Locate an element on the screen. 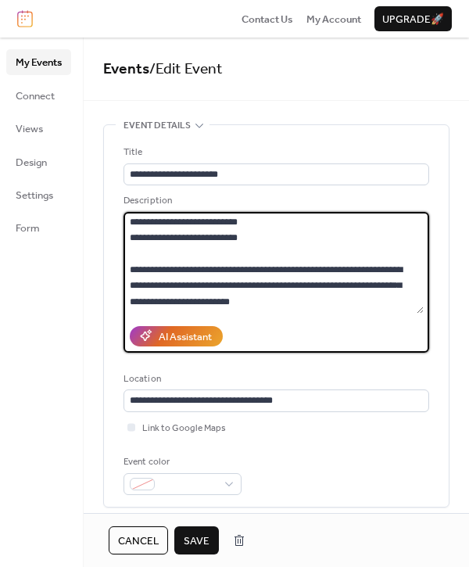 Image resolution: width=469 pixels, height=567 pixels. span: Save is located at coordinates (196, 541).